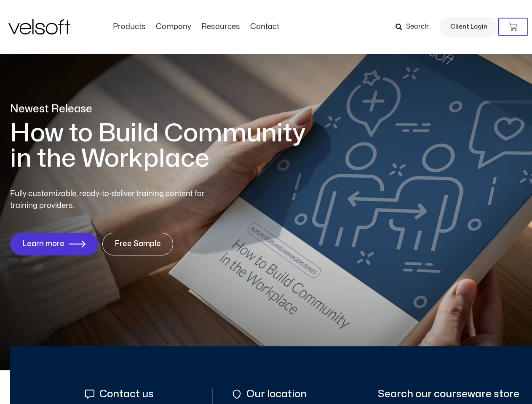  Describe the element at coordinates (449, 394) in the screenshot. I see `span: Search our courseware store` at that location.